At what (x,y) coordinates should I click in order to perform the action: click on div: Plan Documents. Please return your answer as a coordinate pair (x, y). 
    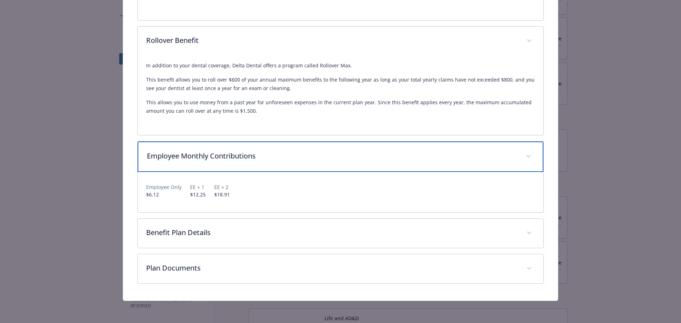
    Looking at the image, I should click on (341, 269).